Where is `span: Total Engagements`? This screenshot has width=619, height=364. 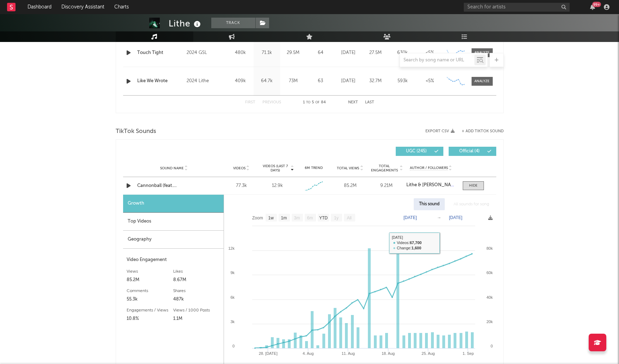 span: Total Engagements is located at coordinates (384, 168).